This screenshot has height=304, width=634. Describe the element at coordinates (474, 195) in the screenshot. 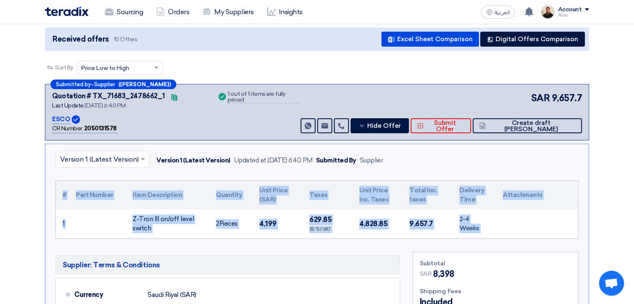

I see `th: Delivery Time` at that location.